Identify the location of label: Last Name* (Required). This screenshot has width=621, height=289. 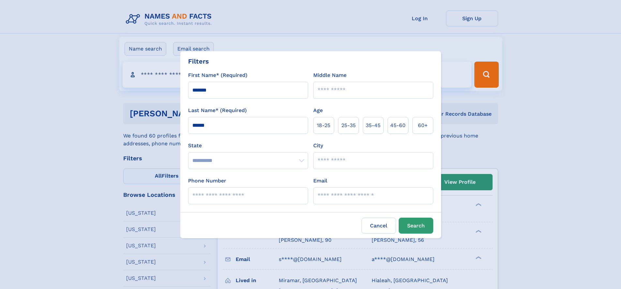
(217, 111).